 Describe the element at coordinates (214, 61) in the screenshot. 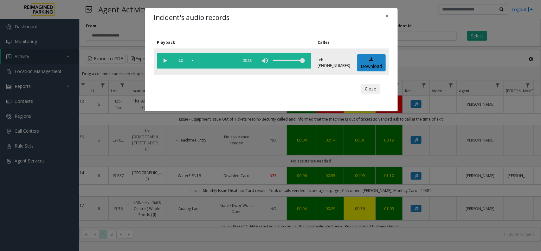

I see `div: scrub bar` at that location.